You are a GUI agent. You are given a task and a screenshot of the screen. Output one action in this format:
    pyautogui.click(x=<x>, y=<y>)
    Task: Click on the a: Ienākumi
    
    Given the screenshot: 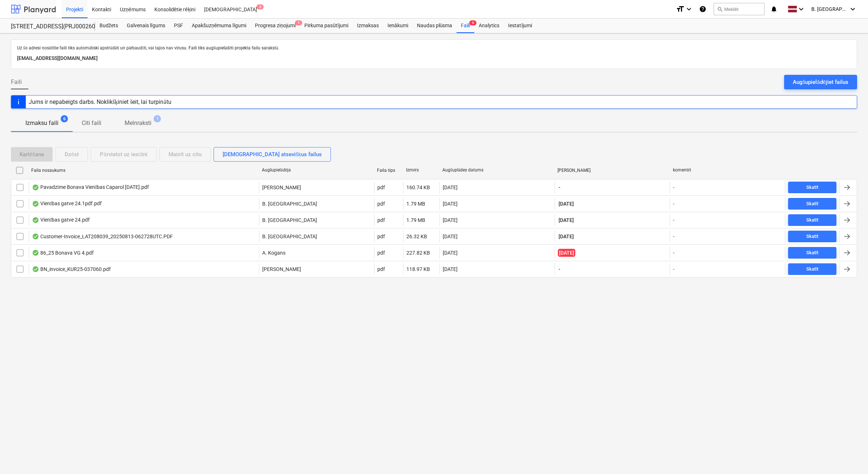 What is the action you would take?
    pyautogui.click(x=398, y=26)
    